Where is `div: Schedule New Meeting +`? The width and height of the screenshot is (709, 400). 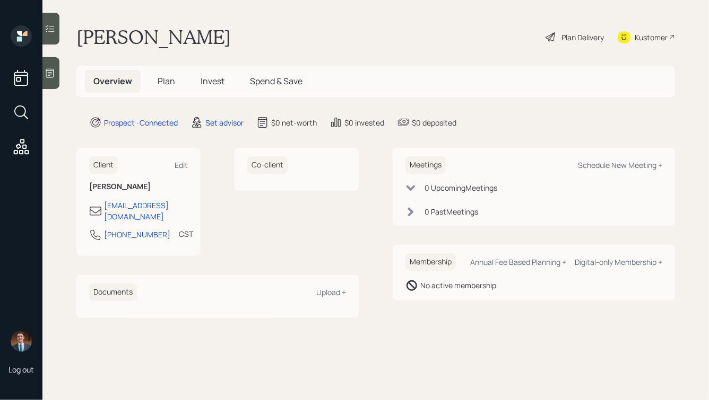
div: Schedule New Meeting + is located at coordinates (619, 165).